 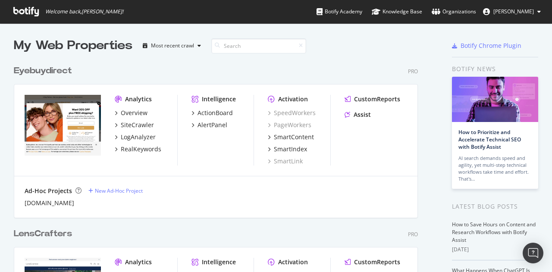 What do you see at coordinates (495, 69) in the screenshot?
I see `div: Botify news` at bounding box center [495, 69].